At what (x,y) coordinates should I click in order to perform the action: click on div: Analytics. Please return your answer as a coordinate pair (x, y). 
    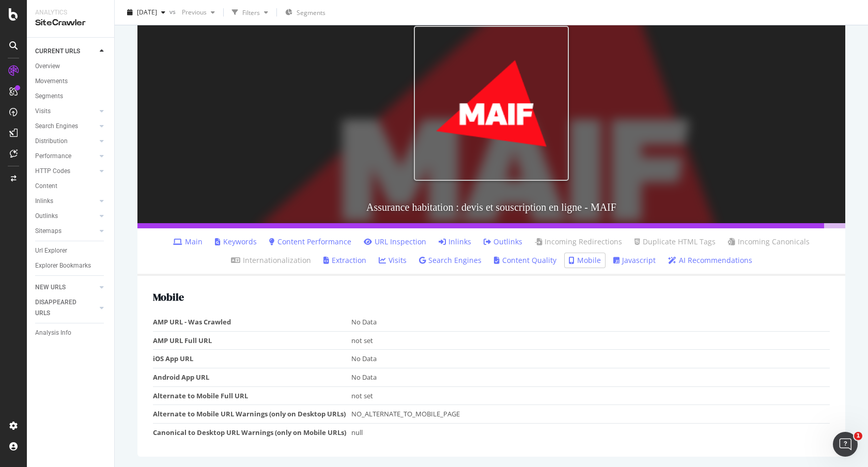
    Looking at the image, I should click on (70, 12).